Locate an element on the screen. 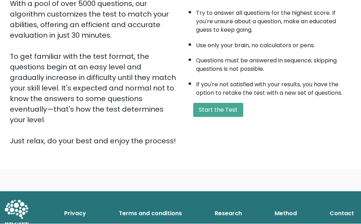 Image resolution: width=361 pixels, height=224 pixels. a: Contact is located at coordinates (341, 214).